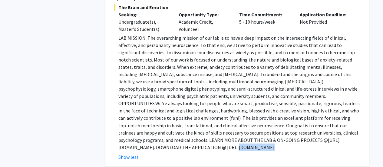  What do you see at coordinates (205, 22) in the screenshot?
I see `div: Academic Credit, Volunteer` at bounding box center [205, 22].